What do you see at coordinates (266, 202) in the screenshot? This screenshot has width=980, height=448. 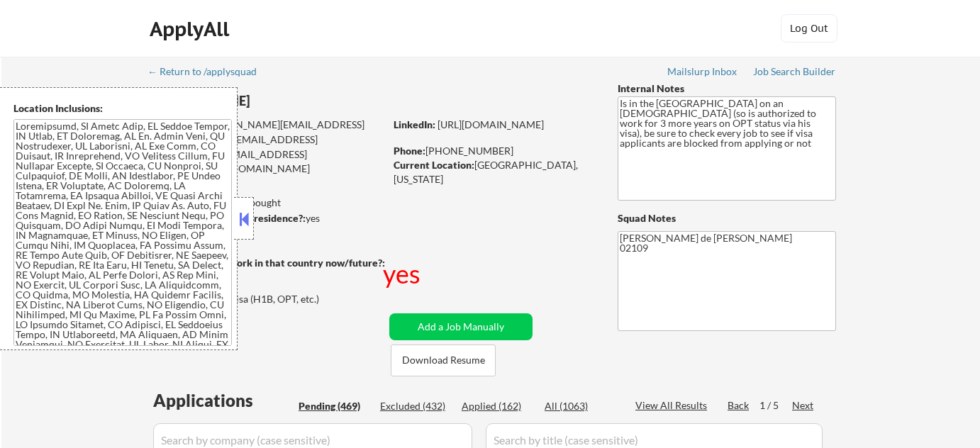 I see `div: 160 sent / 200 bought` at bounding box center [266, 202].